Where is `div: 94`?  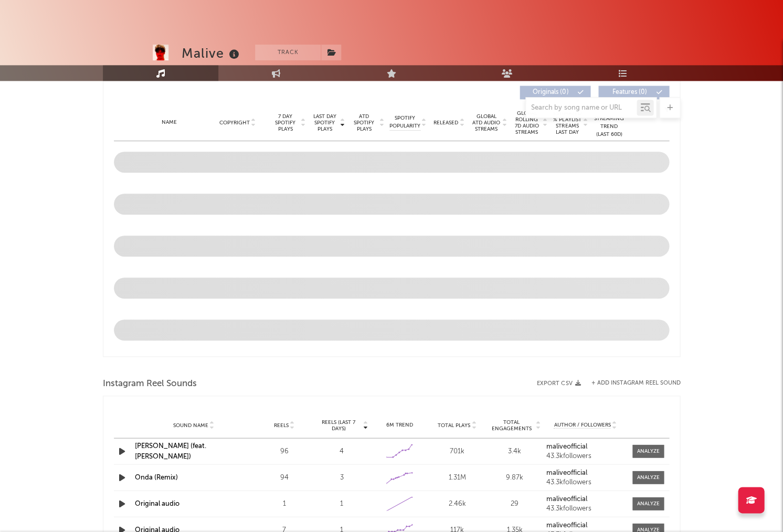 div: 94 is located at coordinates (284, 477).